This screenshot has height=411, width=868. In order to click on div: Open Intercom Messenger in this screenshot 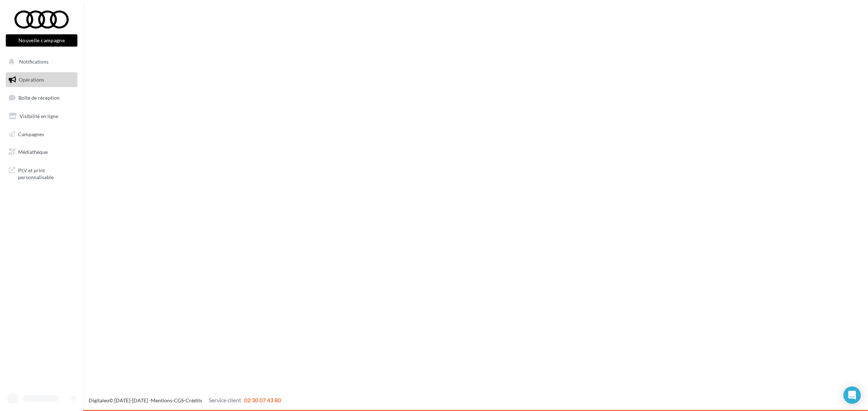, I will do `click(852, 396)`.